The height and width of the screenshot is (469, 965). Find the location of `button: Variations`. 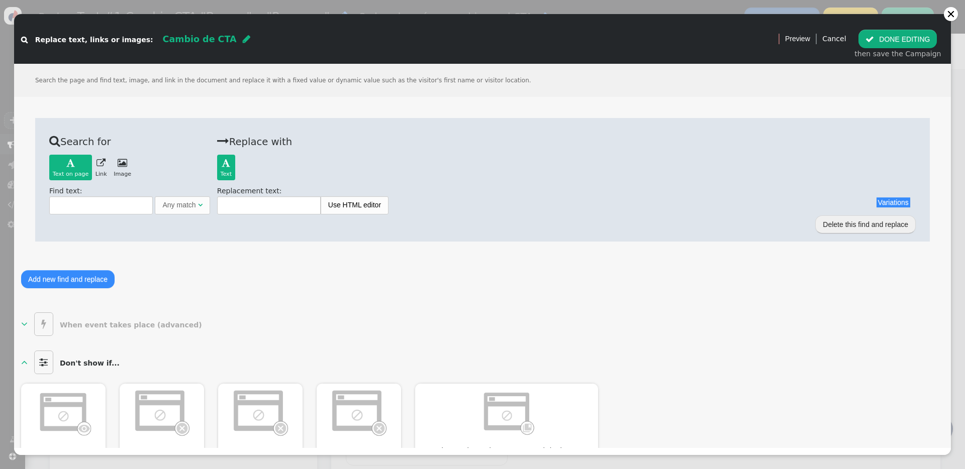

button: Variations is located at coordinates (893, 202).